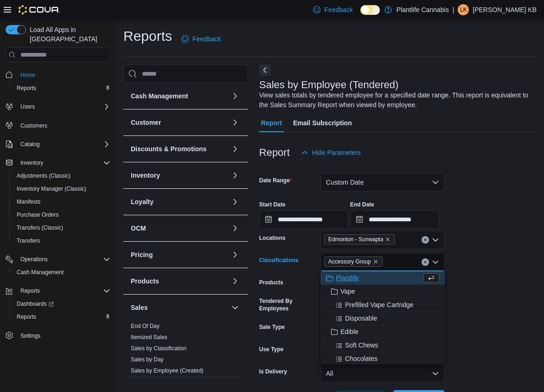 Image resolution: width=544 pixels, height=392 pixels. I want to click on button: Remove Edmonton - Sunwapta from selection in this group, so click(388, 239).